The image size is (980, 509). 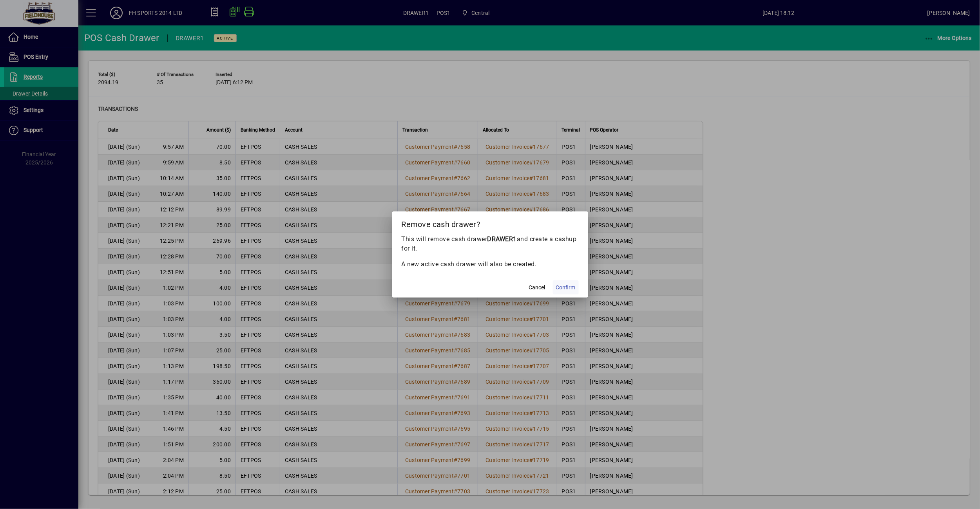 I want to click on h2: Remove cash drawer?, so click(x=490, y=223).